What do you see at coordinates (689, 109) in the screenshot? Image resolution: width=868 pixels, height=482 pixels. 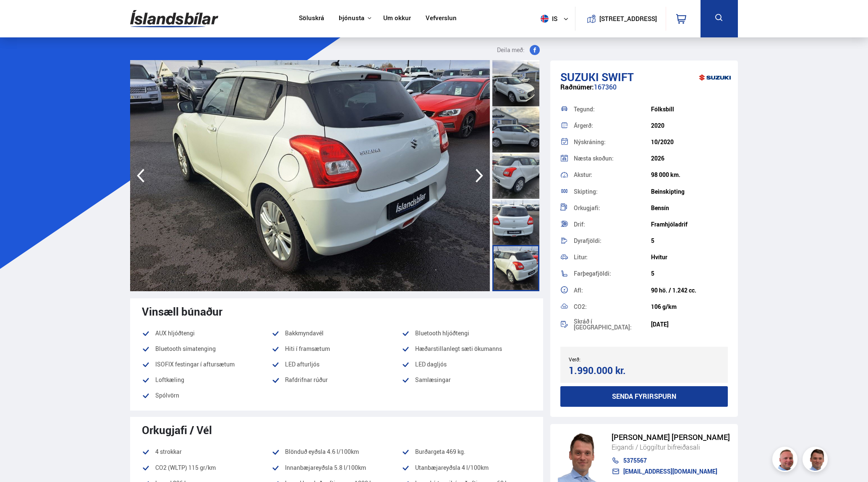 I see `div: Fólksbíll` at bounding box center [689, 109].